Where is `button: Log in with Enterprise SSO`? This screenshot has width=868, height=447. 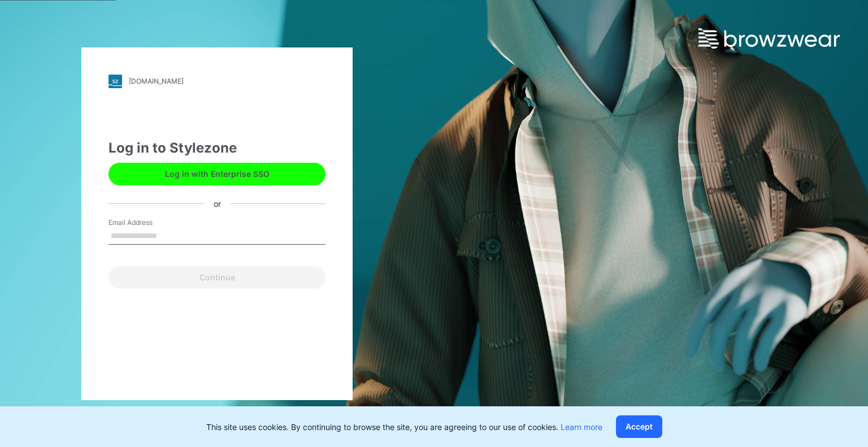 button: Log in with Enterprise SSO is located at coordinates (217, 174).